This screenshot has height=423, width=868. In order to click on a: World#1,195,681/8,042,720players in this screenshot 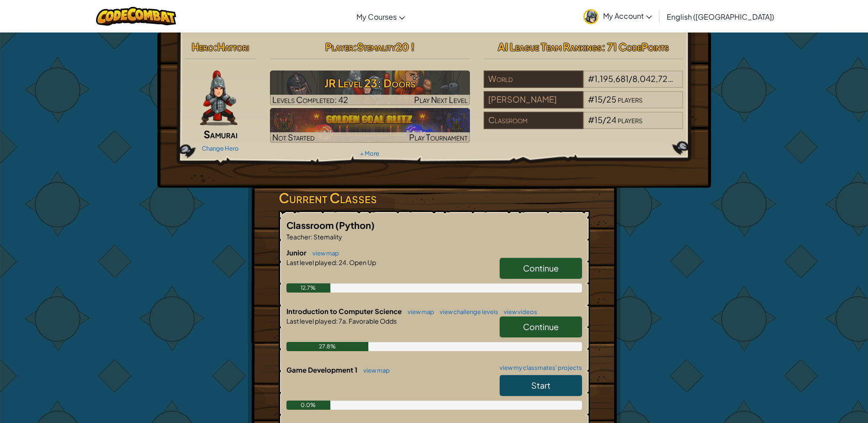, I will do `click(583, 84)`.